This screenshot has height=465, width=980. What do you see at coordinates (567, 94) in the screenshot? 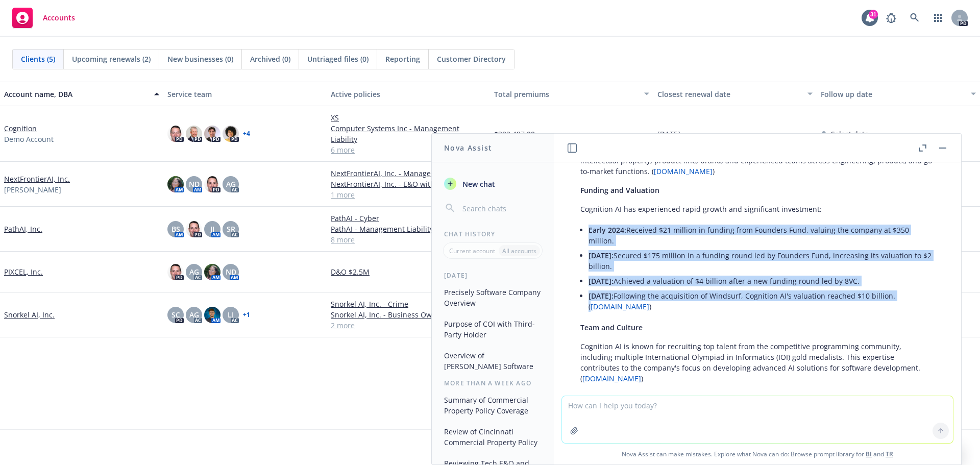
I see `div: Total premiums` at bounding box center [567, 94].